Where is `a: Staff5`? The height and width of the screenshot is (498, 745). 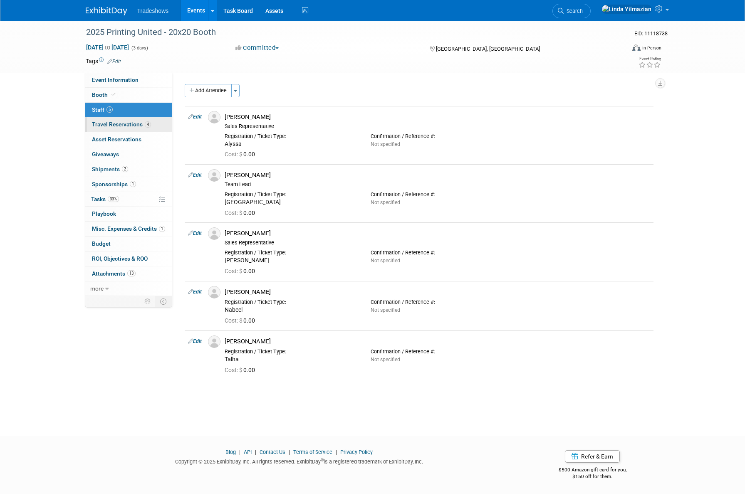 a: Staff5 is located at coordinates (129, 110).